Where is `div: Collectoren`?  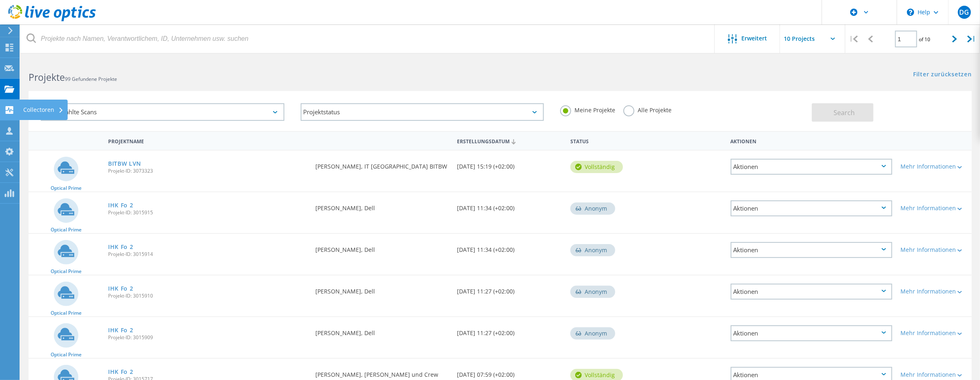
div: Collectoren is located at coordinates (43, 110).